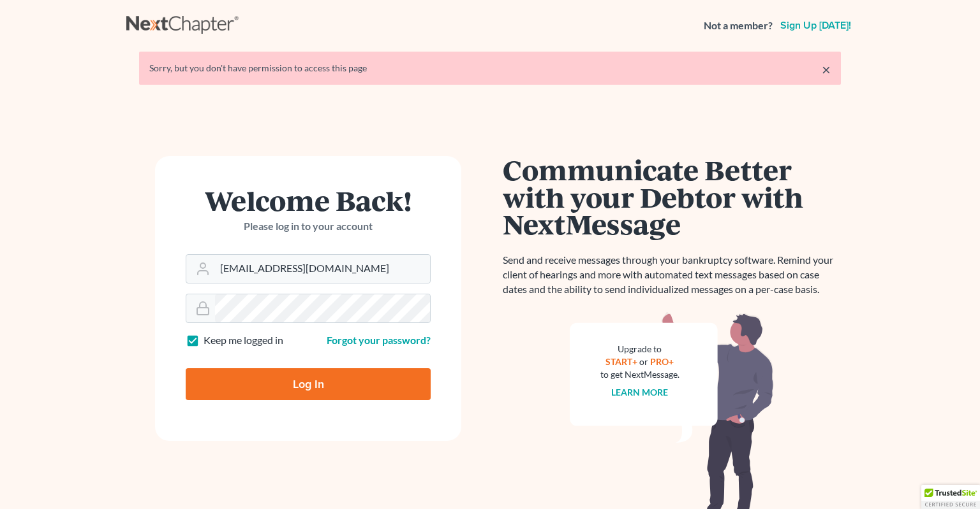  What do you see at coordinates (672, 275) in the screenshot?
I see `p: Send and receive messages through your bankruptcy software. Remind your client of hearings and mo...` at bounding box center [672, 275].